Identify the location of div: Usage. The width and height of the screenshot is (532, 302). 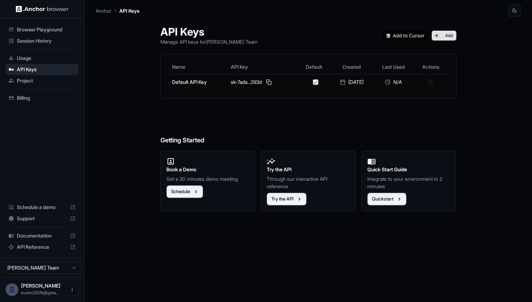
(42, 58).